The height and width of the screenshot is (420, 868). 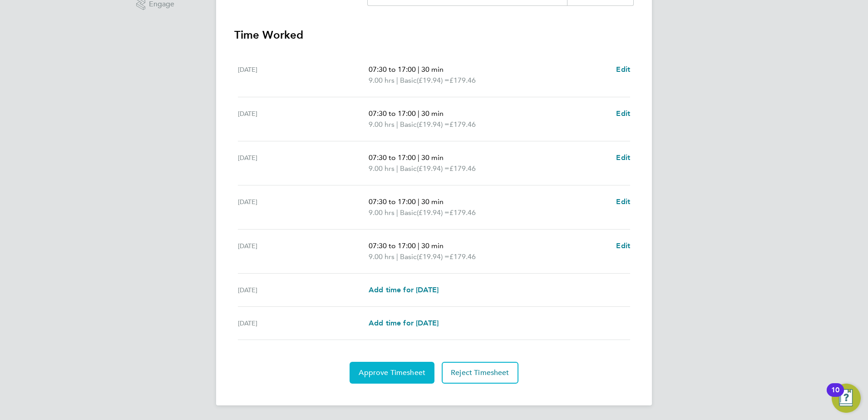 What do you see at coordinates (480, 372) in the screenshot?
I see `span: Reject Timesheet` at bounding box center [480, 372].